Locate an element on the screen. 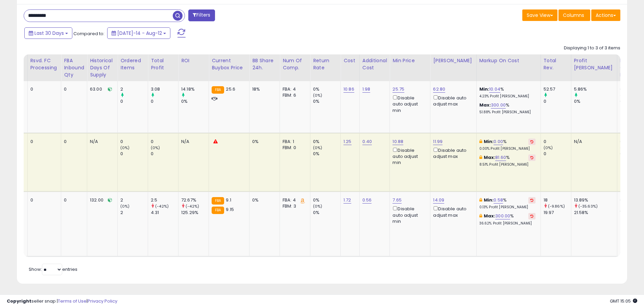 The height and width of the screenshot is (308, 644). th: The percentage added to the cost of goods (COGS) that forms the calculator for Min & Max prices. is located at coordinates (508, 67).